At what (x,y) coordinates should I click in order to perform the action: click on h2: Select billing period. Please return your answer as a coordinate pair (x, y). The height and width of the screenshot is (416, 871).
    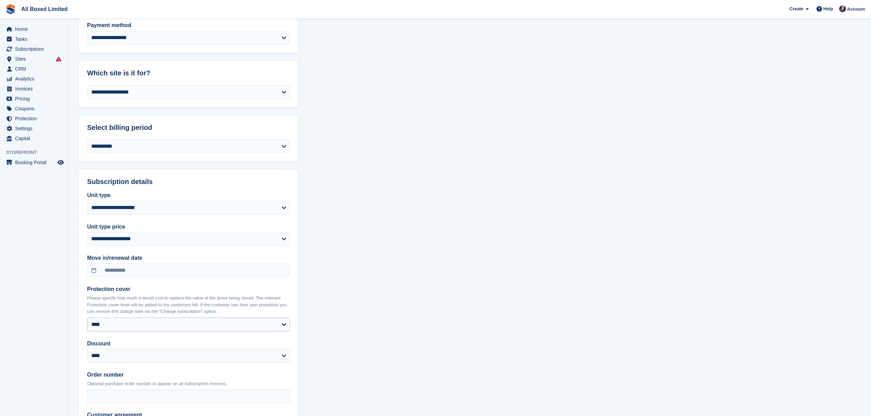
    Looking at the image, I should click on (189, 128).